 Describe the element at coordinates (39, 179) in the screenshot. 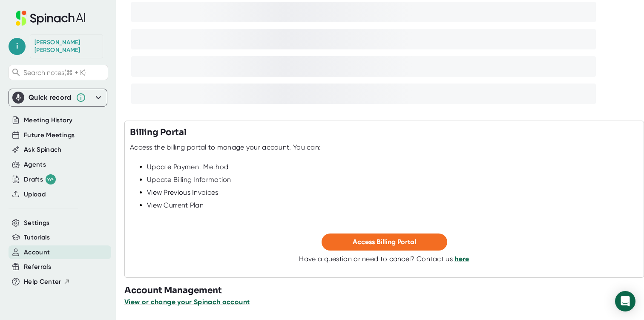

I see `button: Drafts 99+` at that location.